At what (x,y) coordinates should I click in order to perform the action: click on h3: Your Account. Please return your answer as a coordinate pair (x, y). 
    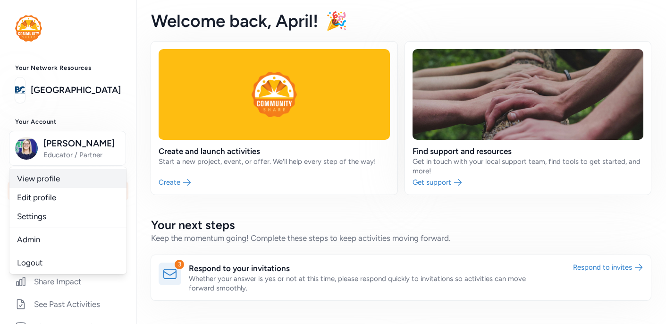
    Looking at the image, I should click on (68, 122).